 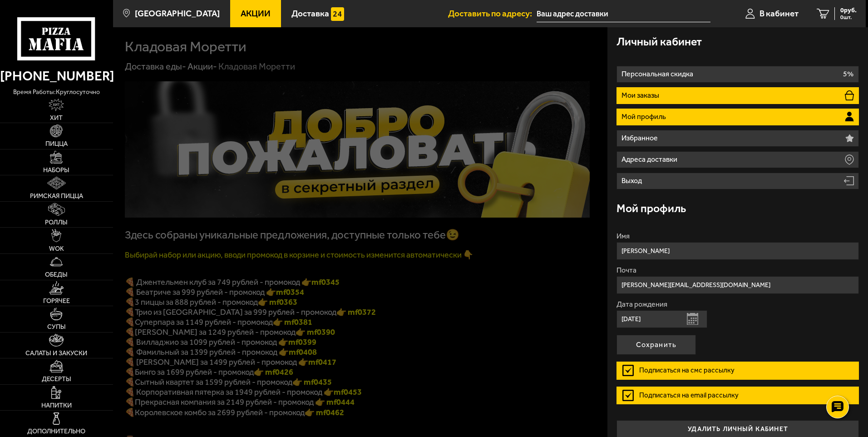 I want to click on span: Салаты и закуски, so click(x=57, y=354).